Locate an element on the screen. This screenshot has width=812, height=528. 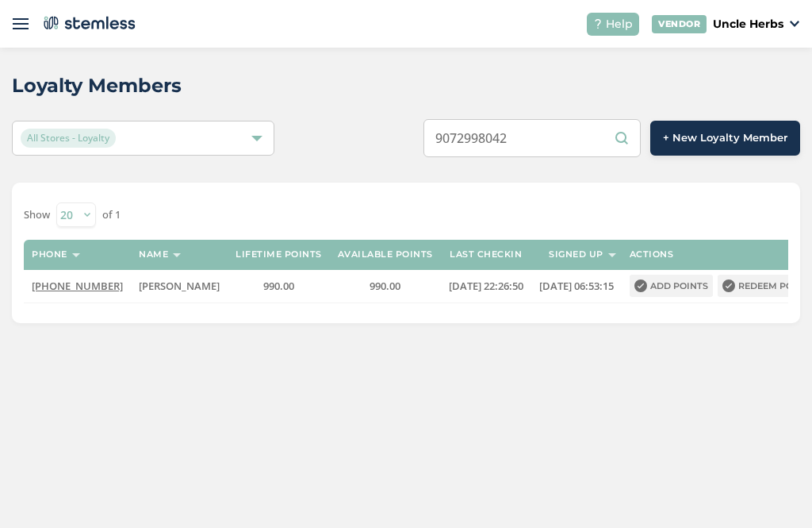
div: Chat Widget is located at coordinates (773, 489).